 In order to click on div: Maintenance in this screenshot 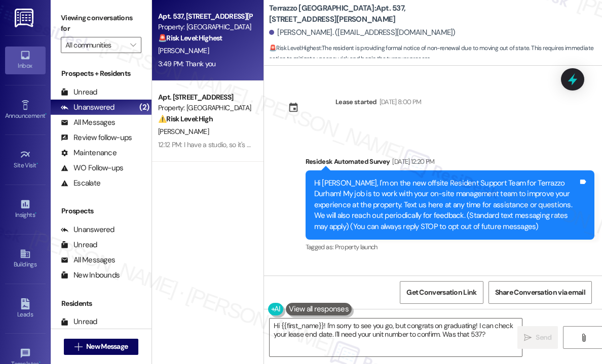, I will do `click(89, 153)`.